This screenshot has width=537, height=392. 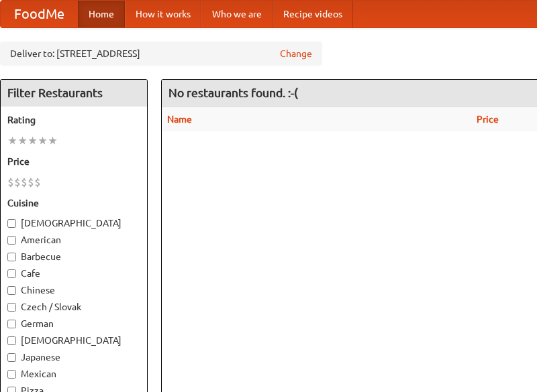 I want to click on a: Price, so click(x=487, y=120).